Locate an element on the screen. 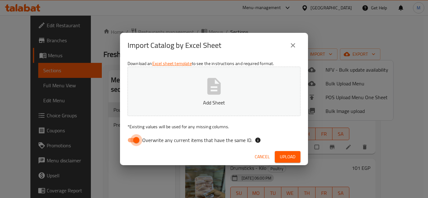 This screenshot has height=198, width=428. button: close is located at coordinates (293, 45).